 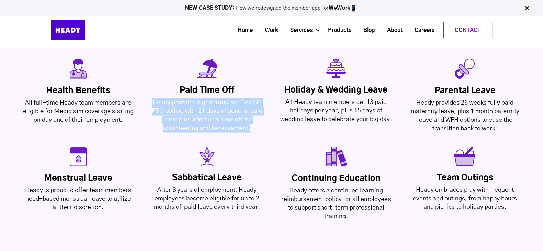 I want to click on img: app emoji, so click(x=354, y=8).